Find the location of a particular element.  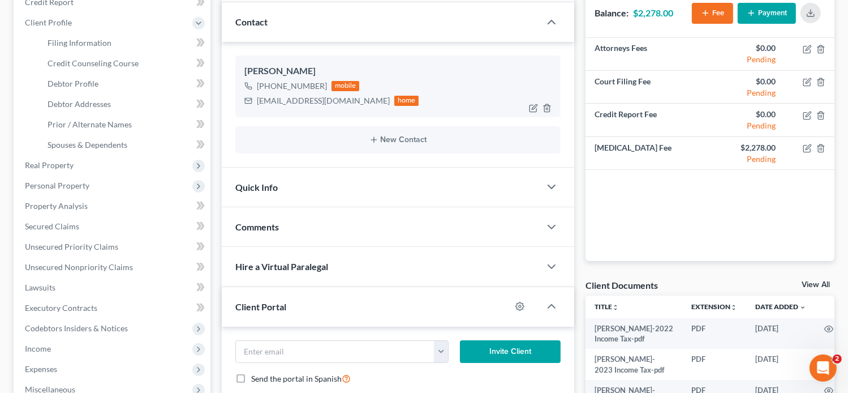

span: Quick Info is located at coordinates (256, 187).